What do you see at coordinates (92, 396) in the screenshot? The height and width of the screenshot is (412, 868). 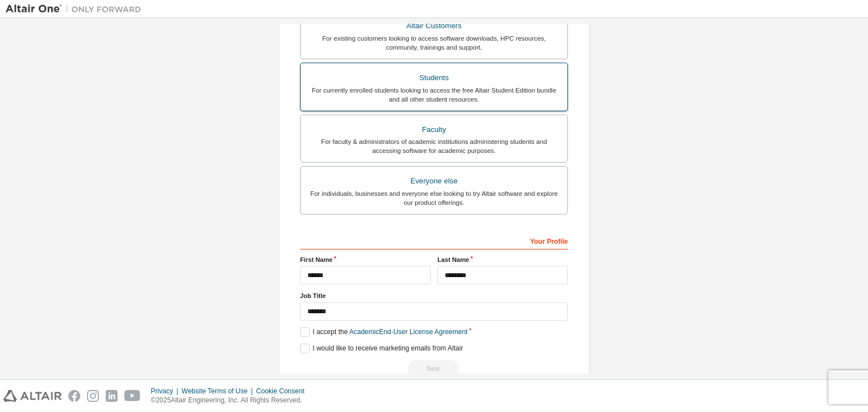 I see `img: instagram.svg` at bounding box center [92, 396].